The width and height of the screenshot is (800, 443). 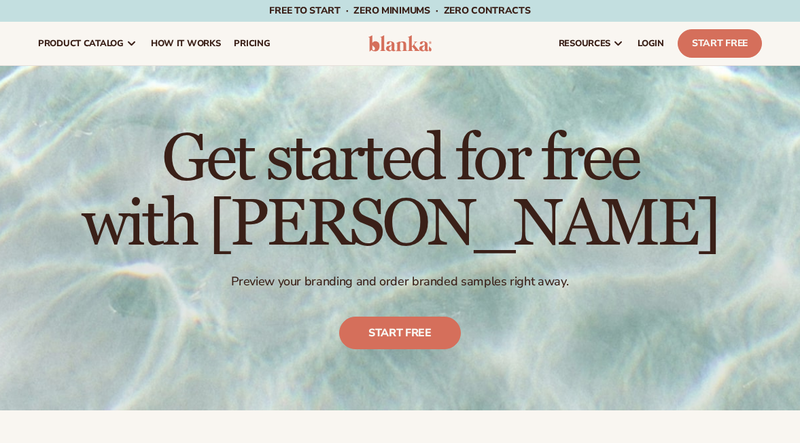 I want to click on a: pricing, so click(x=251, y=43).